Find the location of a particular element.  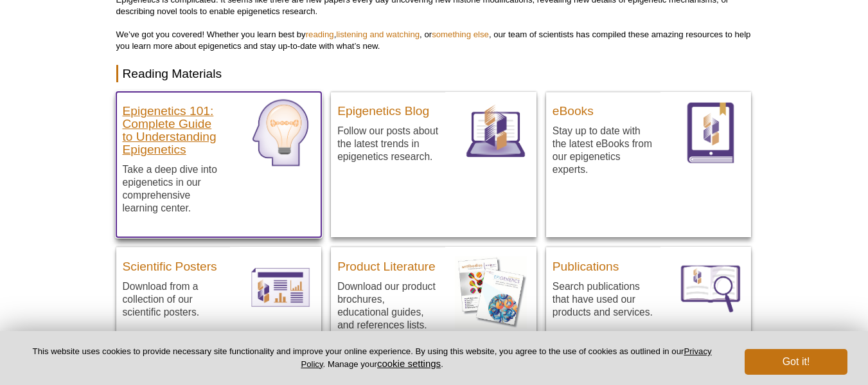

h3: Product Literature is located at coordinates (388, 263).